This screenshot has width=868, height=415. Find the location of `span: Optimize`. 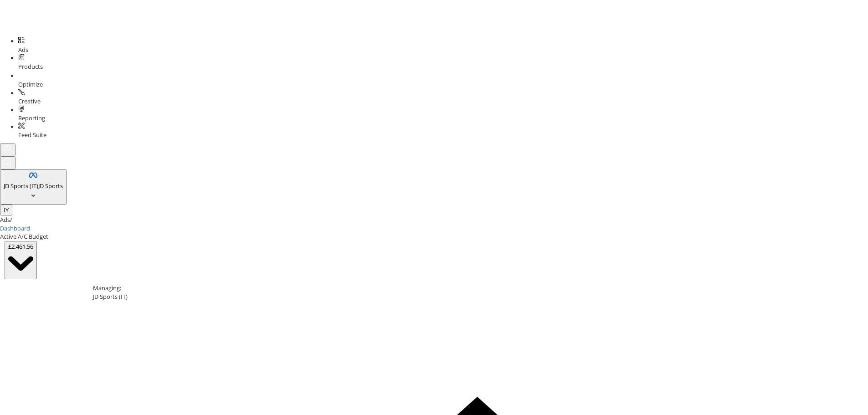

span: Optimize is located at coordinates (30, 84).